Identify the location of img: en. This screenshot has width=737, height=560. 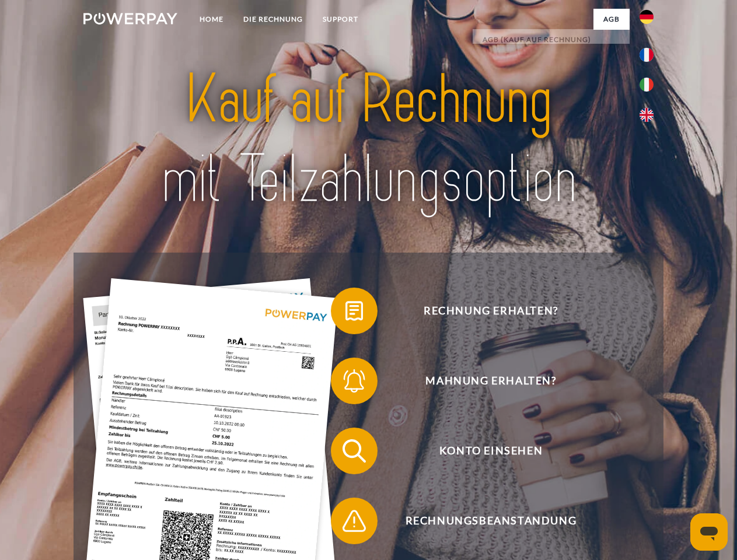
(647, 115).